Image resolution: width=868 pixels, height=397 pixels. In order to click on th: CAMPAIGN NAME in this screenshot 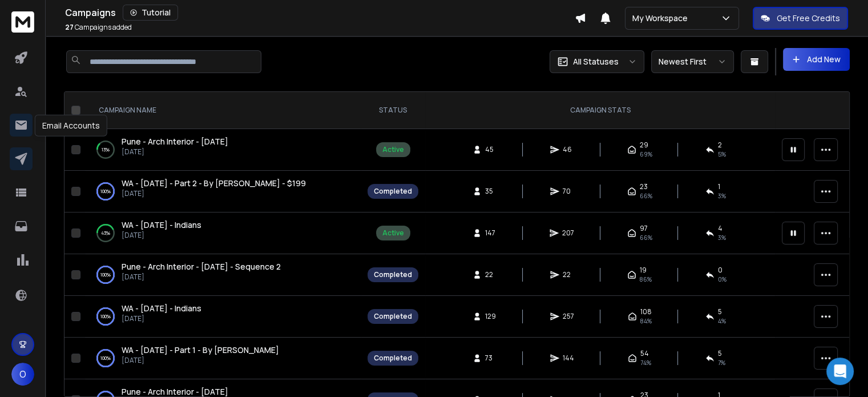, I will do `click(222, 110)`.